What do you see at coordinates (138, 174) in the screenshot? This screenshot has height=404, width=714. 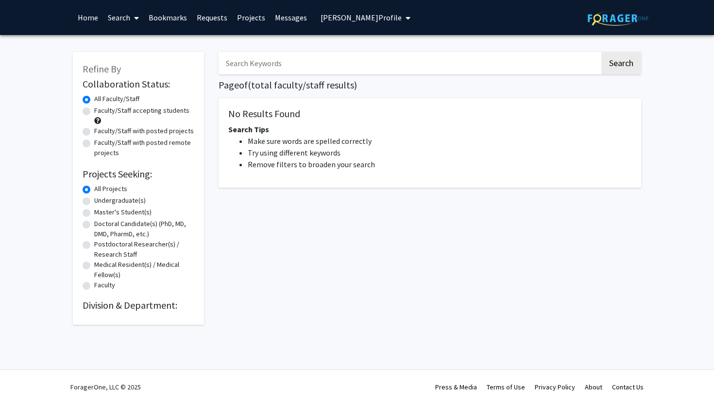 I see `h2: Projects Seeking:` at bounding box center [138, 174].